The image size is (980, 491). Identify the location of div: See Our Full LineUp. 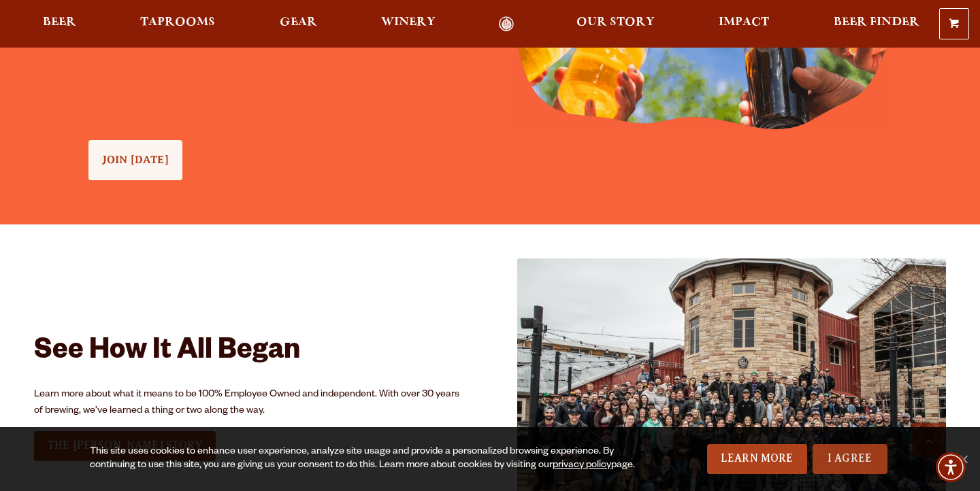
(136, 156).